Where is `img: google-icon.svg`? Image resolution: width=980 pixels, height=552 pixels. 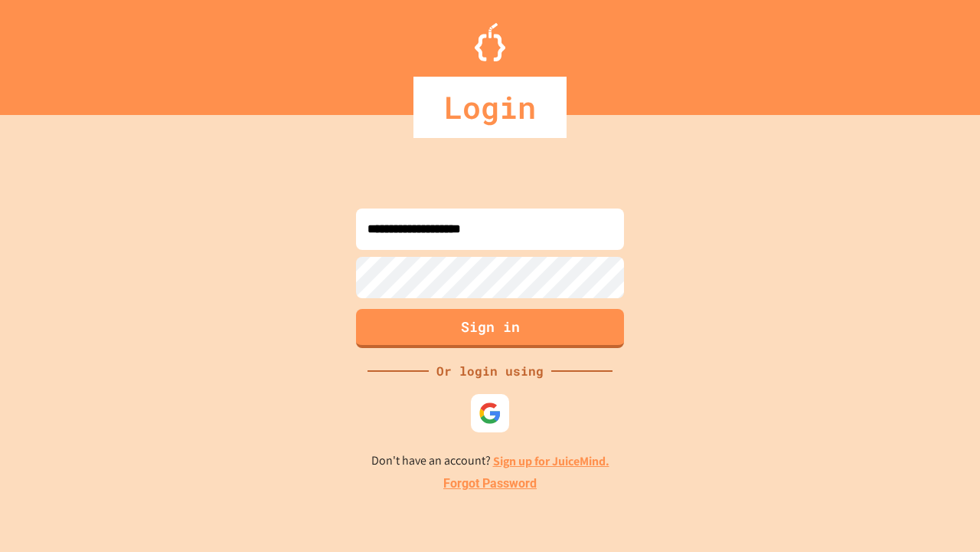
img: google-icon.svg is located at coordinates (490, 413).